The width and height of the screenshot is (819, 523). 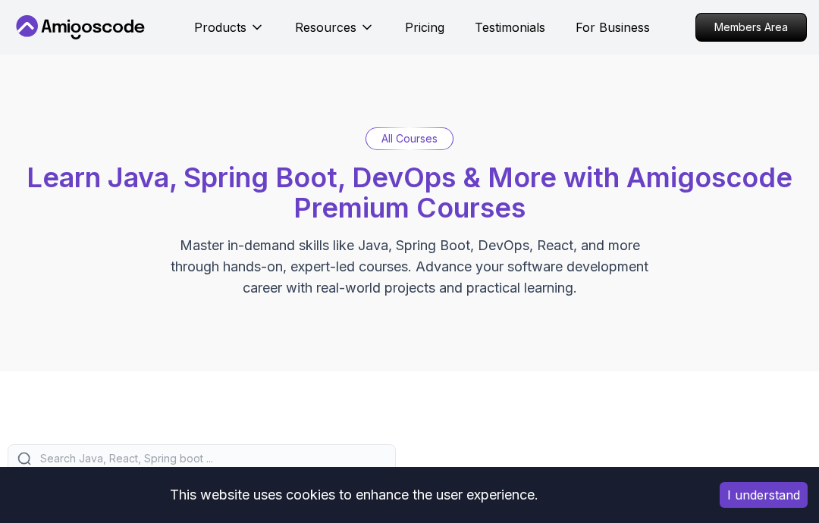 I want to click on a: Members Area, so click(x=751, y=27).